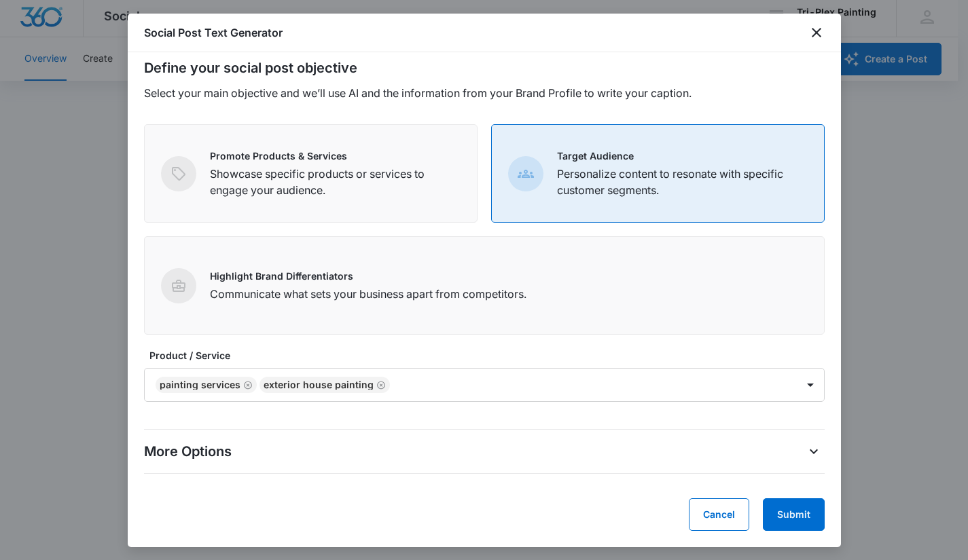 Image resolution: width=968 pixels, height=560 pixels. What do you see at coordinates (681, 182) in the screenshot?
I see `p: Personalize content to resonate with specific customer segments.` at bounding box center [681, 182].